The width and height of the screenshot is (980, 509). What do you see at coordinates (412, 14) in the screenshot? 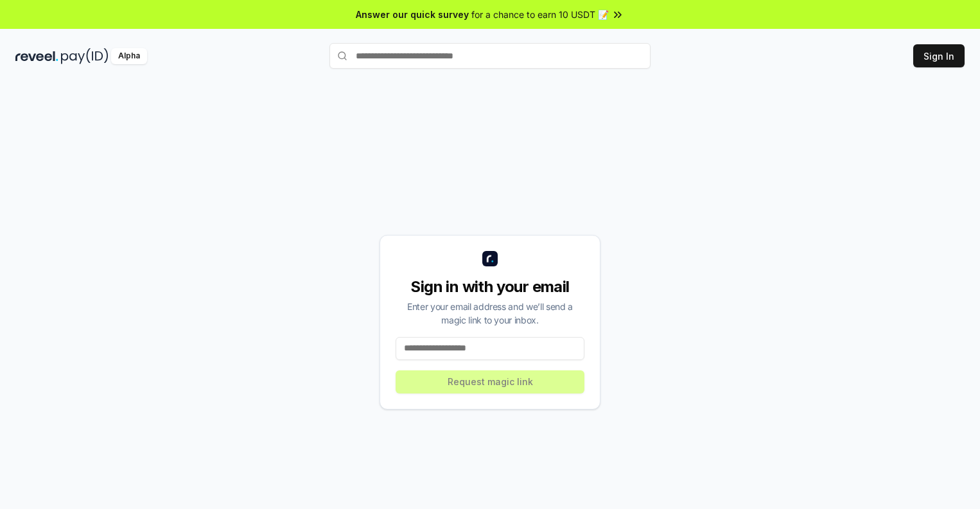
I see `span: Answer our quick survey` at bounding box center [412, 14].